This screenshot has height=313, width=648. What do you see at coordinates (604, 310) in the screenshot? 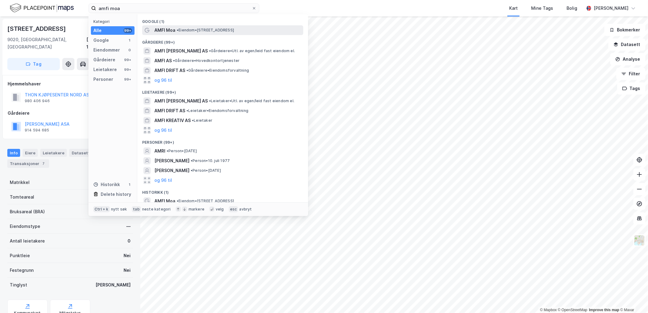
I see `a: Improve this map` at bounding box center [604, 310].